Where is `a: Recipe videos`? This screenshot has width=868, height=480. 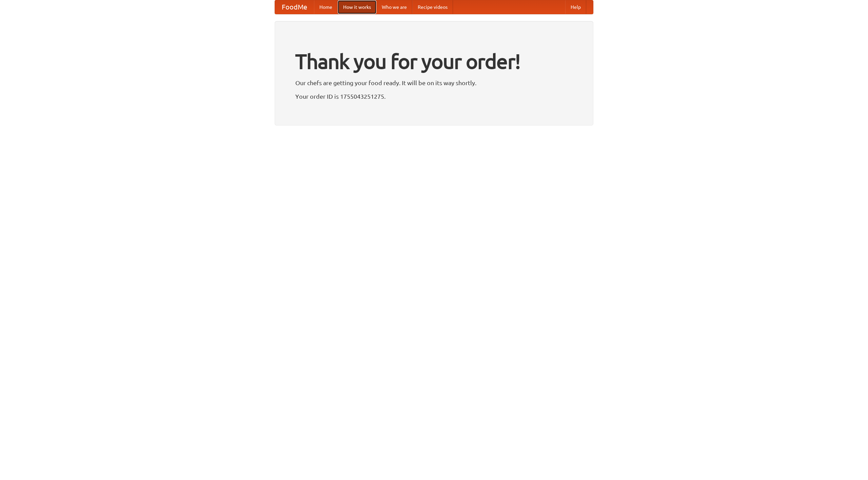
a: Recipe videos is located at coordinates (432, 7).